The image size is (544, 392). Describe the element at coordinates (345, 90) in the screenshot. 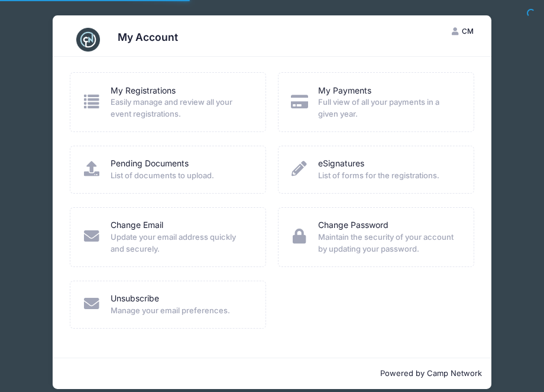

I see `a: My Payments` at that location.